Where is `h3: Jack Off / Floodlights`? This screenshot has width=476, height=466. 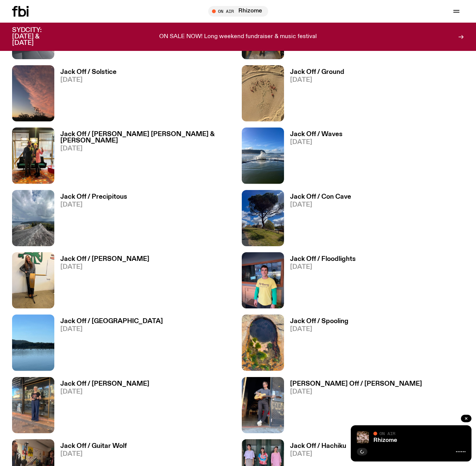 h3: Jack Off / Floodlights is located at coordinates (323, 259).